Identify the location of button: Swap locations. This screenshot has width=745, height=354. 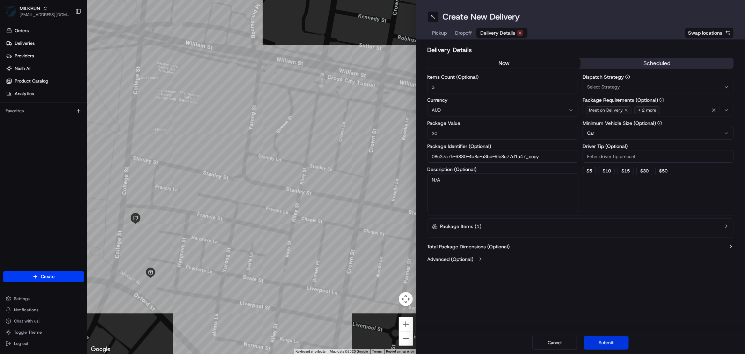
(710, 33).